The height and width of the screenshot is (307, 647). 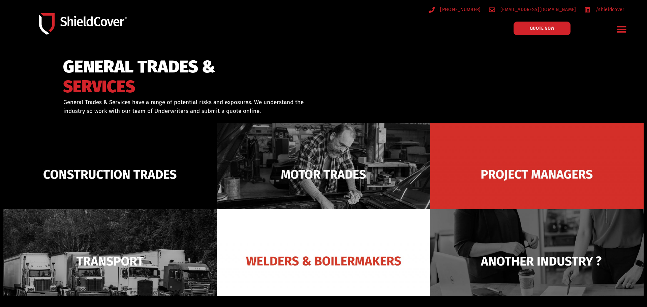 I want to click on a: /shieldcover, so click(x=604, y=9).